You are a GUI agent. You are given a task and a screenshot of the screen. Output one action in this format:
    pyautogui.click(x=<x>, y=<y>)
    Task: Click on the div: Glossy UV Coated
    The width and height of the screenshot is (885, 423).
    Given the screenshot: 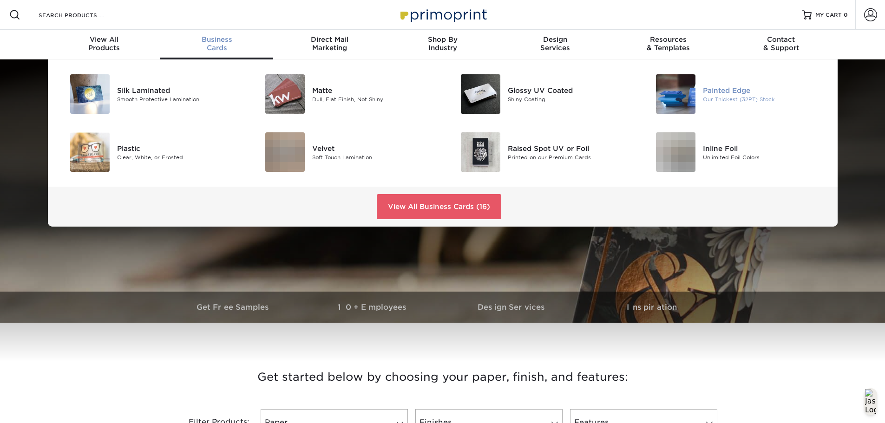 What is the action you would take?
    pyautogui.click(x=569, y=90)
    